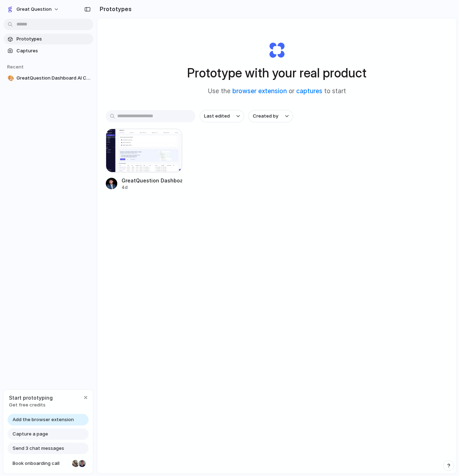 Image resolution: width=459 pixels, height=476 pixels. I want to click on span: Created by, so click(266, 116).